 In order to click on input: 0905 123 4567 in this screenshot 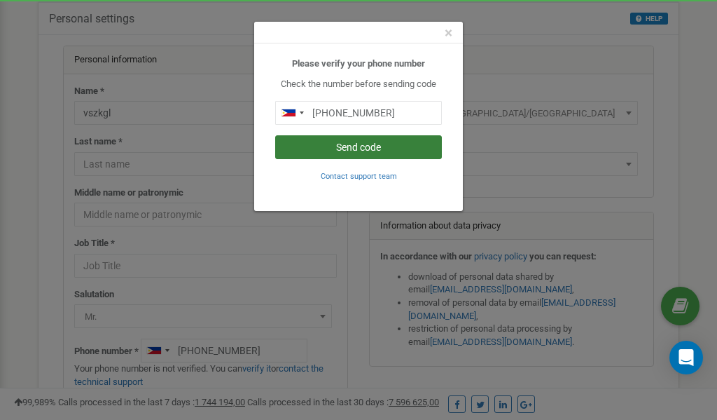, I will do `click(359, 113)`.